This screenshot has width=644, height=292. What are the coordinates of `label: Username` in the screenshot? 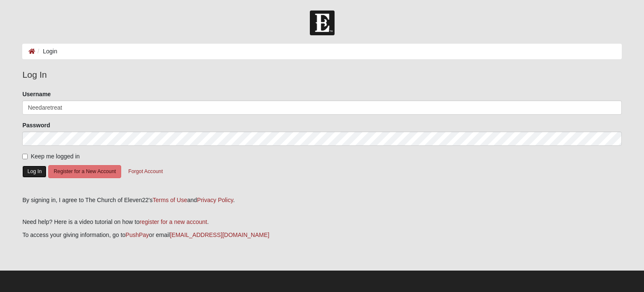 It's located at (36, 94).